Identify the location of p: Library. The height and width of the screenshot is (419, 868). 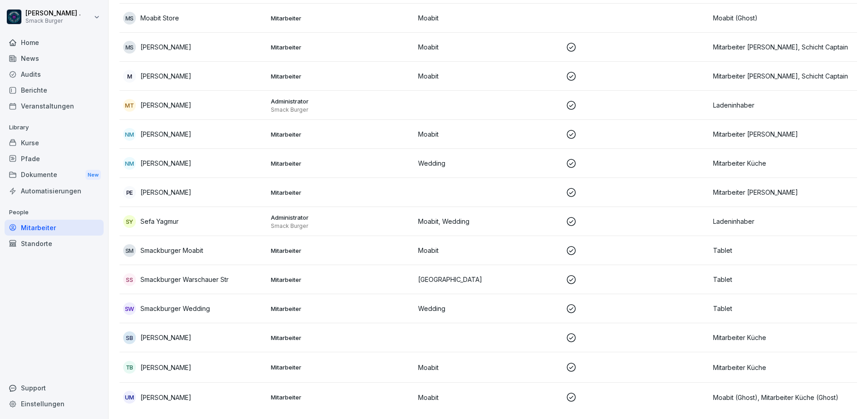
(54, 127).